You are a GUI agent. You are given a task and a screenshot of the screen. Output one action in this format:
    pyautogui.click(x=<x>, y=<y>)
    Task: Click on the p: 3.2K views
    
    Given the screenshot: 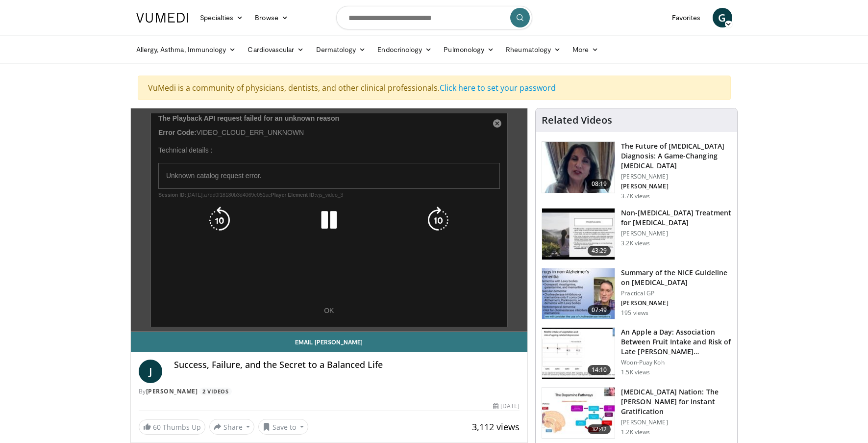 What is the action you would take?
    pyautogui.click(x=635, y=243)
    